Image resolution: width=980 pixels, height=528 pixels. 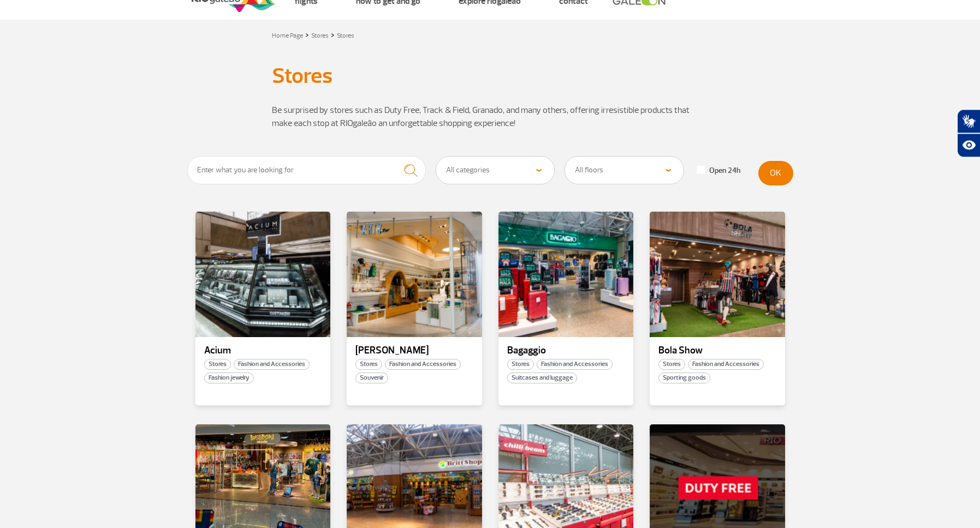 What do you see at coordinates (717, 351) in the screenshot?
I see `p: Bola Show` at bounding box center [717, 351].